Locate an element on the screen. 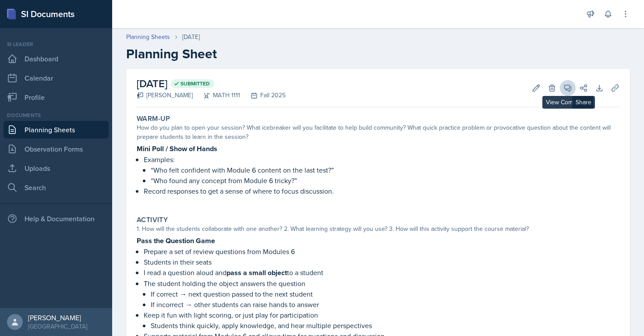 Image resolution: width=644 pixels, height=336 pixels. div: 1. How will the students collaborate with one another? 2. What learning strategy will you use? 3.... is located at coordinates (378, 228).